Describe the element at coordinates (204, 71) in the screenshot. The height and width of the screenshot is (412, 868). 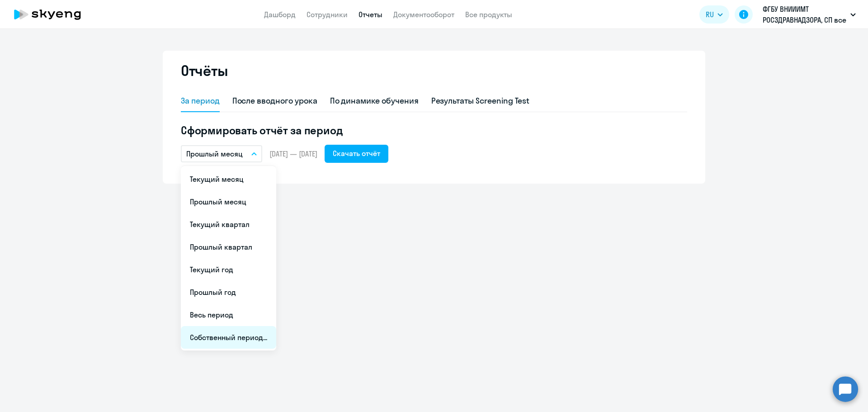
I see `h2: Отчёты` at that location.